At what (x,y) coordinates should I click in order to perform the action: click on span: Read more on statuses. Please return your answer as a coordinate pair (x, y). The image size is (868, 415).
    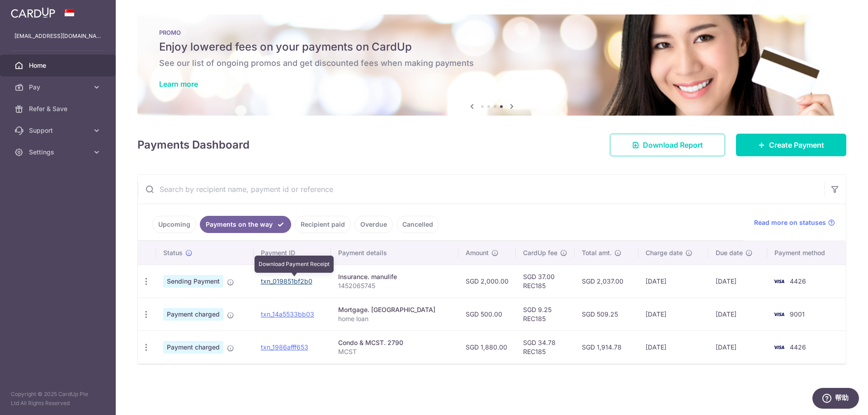
    Looking at the image, I should click on (790, 223).